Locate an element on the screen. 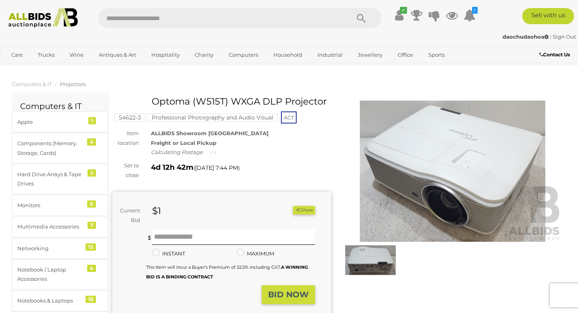  a: Antiques & Art is located at coordinates (117, 55).